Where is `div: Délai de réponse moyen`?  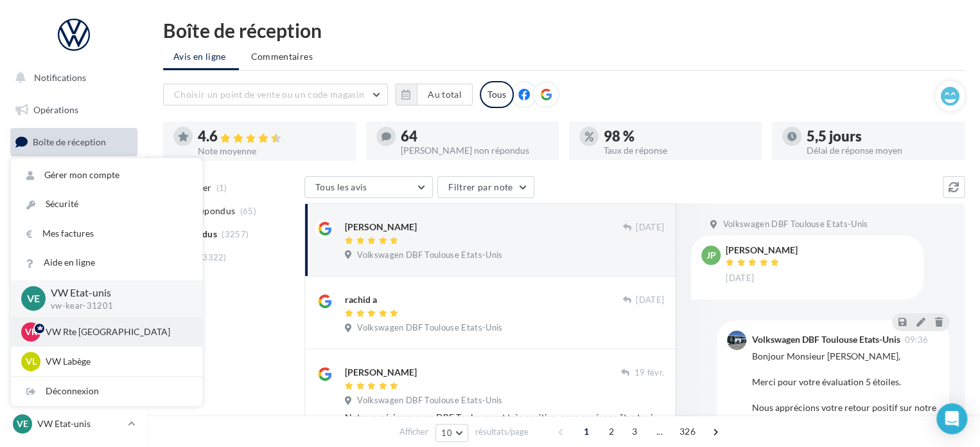 div: Délai de réponse moyen is located at coordinates (881, 150).